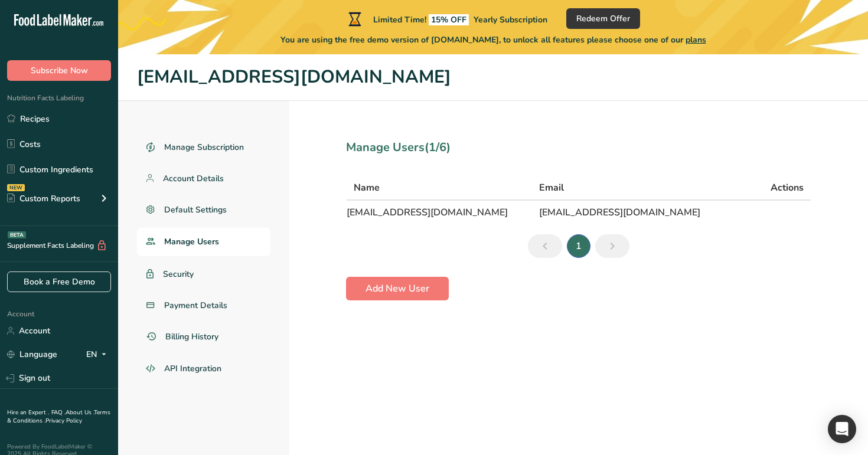 This screenshot has width=868, height=455. I want to click on a: Previous page, so click(545, 246).